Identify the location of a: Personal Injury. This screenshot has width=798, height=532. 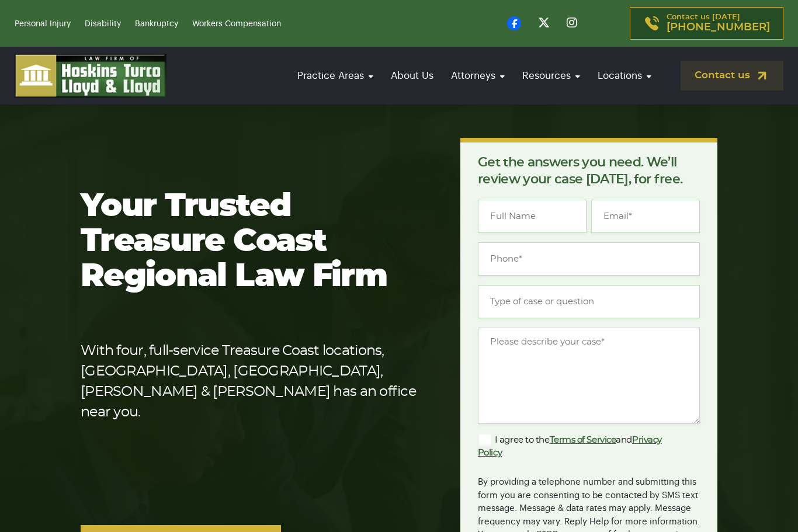
(43, 24).